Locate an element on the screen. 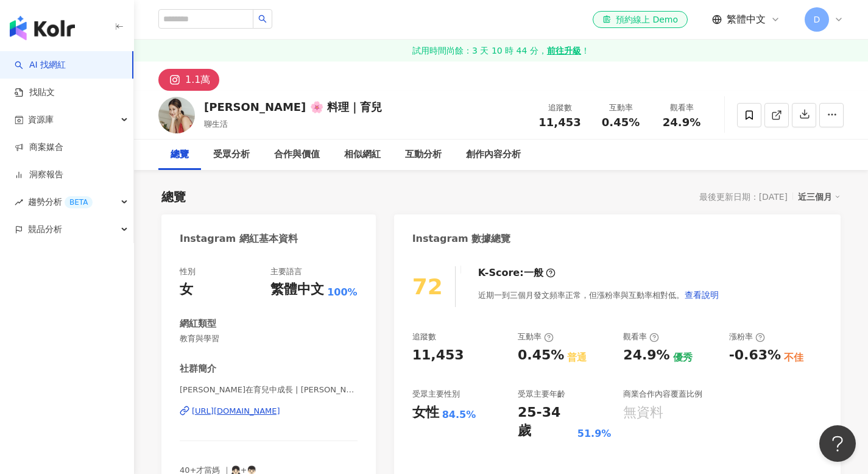 This screenshot has width=868, height=474. div: Instagram 數據總覽 is located at coordinates (462, 239).